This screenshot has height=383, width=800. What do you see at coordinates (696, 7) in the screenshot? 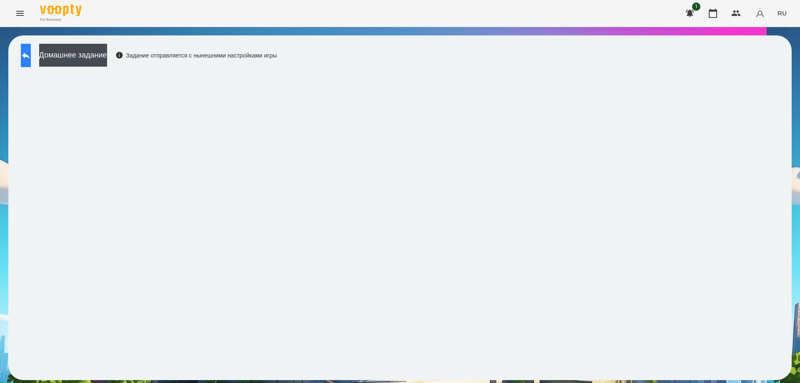
I see `span: 1` at bounding box center [696, 7].